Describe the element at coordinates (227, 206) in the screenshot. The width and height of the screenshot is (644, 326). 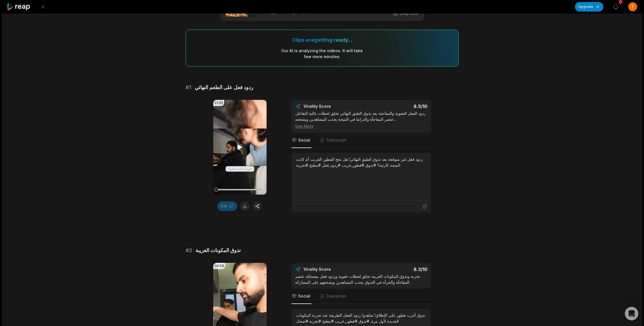
I see `button: Edit` at that location.